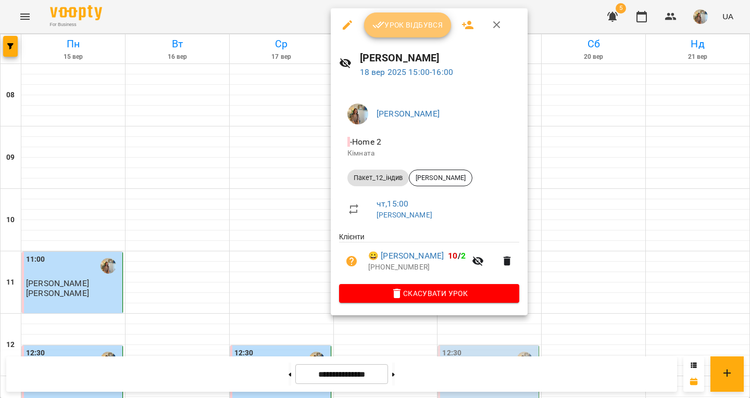 The height and width of the screenshot is (398, 750). What do you see at coordinates (429, 154) in the screenshot?
I see `p: Кімната` at bounding box center [429, 154].